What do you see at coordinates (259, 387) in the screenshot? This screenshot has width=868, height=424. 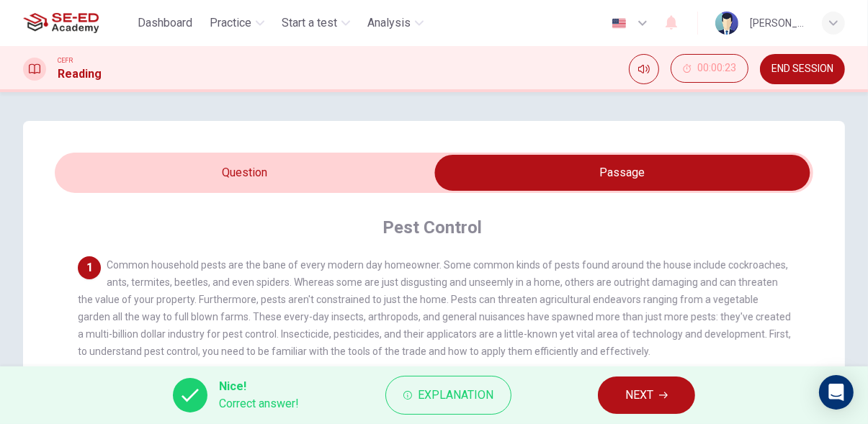 I see `span: Nice!` at bounding box center [259, 387].